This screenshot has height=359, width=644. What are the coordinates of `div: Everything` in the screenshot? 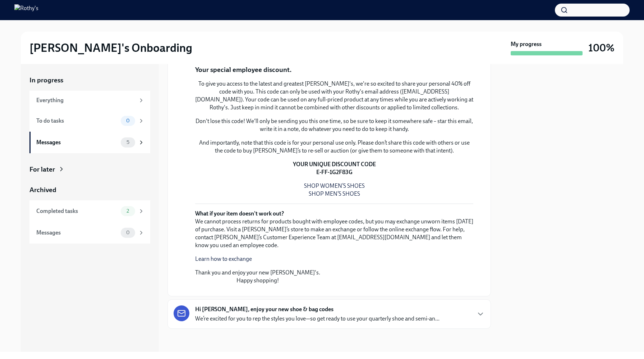 It's located at (85, 100).